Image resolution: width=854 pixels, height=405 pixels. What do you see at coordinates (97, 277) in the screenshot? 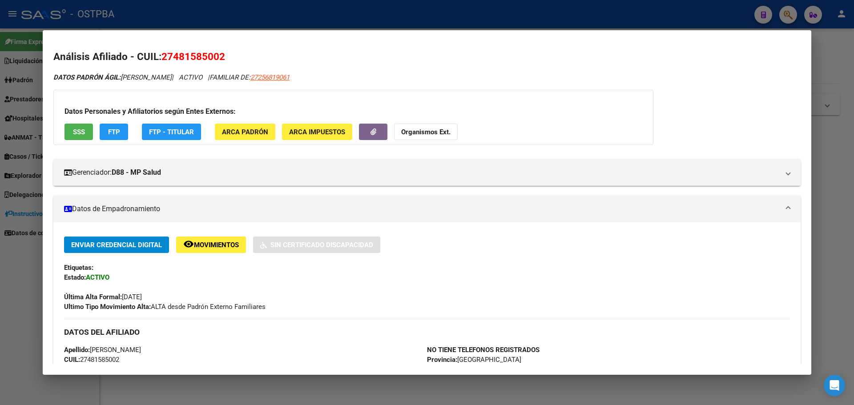
I see `strong: ACTIVO` at bounding box center [97, 277].